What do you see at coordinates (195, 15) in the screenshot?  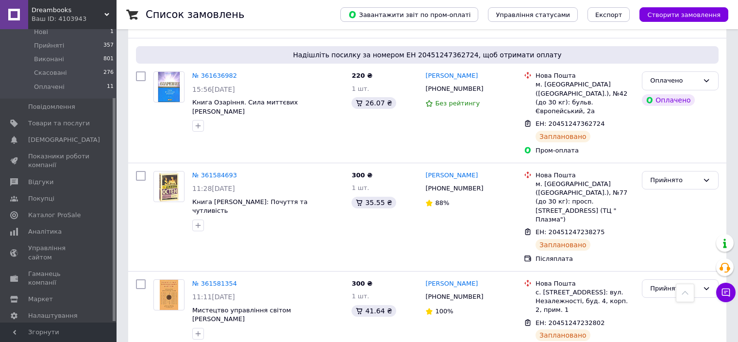 I see `h1: Список замовлень` at bounding box center [195, 15].